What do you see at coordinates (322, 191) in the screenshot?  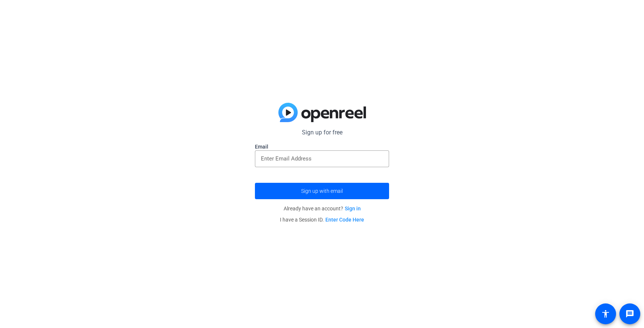 I see `button: Sign up with email` at bounding box center [322, 191].